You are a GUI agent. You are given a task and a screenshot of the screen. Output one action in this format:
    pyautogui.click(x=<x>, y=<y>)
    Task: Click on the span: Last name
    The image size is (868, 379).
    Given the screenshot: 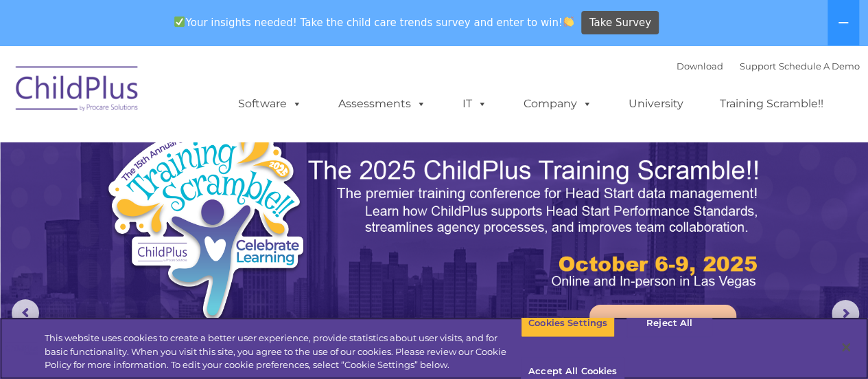 What is the action you would take?
    pyautogui.click(x=212, y=95)
    